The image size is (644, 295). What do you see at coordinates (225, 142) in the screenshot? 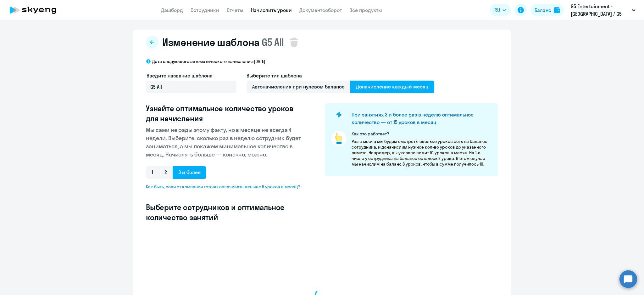
I see `p: Мы сами не рады этому факту, но в месяце не всегда 4 недели. Выберите, сколько раз в неделю сотру...` at bounding box center [225, 142].